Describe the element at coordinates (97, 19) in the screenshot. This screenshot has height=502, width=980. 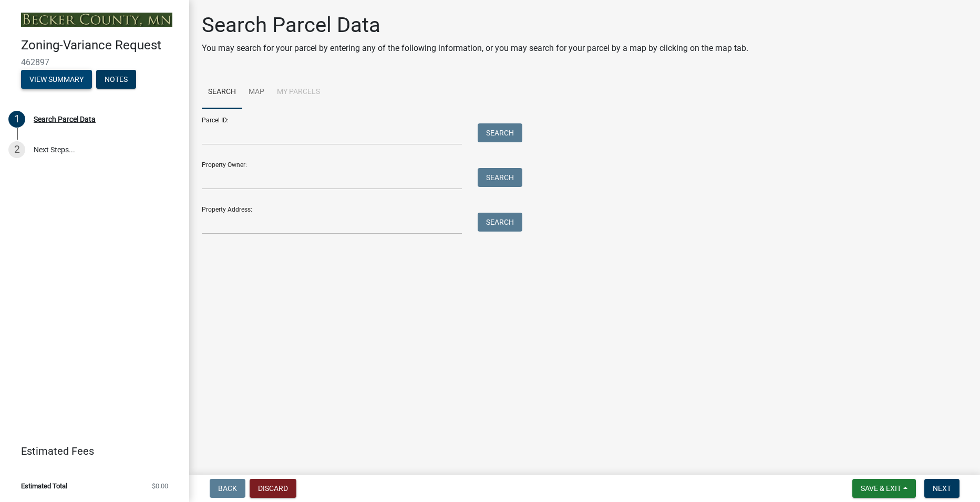
I see `img: Becker County, Minnesota` at that location.